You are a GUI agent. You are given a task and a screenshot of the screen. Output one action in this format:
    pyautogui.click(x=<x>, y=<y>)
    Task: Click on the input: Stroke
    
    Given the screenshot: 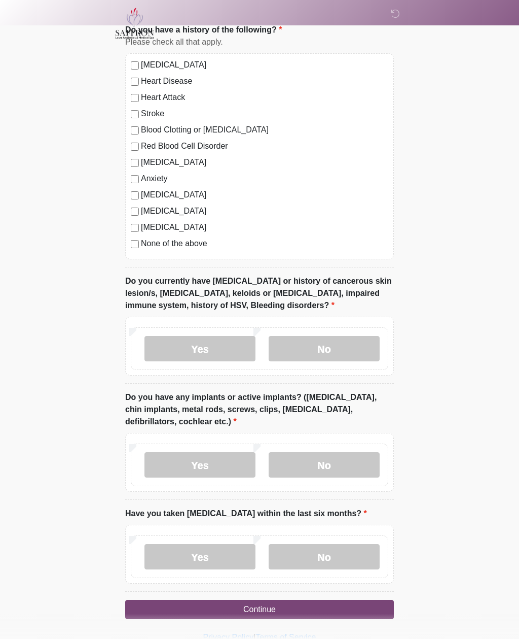 What is the action you would take?
    pyautogui.click(x=135, y=114)
    